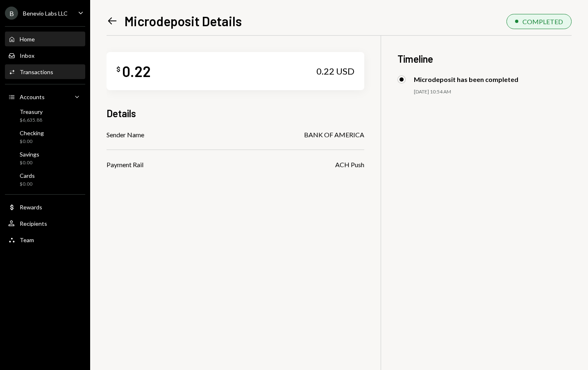  Describe the element at coordinates (543, 21) in the screenshot. I see `div: COMPLETED` at that location.